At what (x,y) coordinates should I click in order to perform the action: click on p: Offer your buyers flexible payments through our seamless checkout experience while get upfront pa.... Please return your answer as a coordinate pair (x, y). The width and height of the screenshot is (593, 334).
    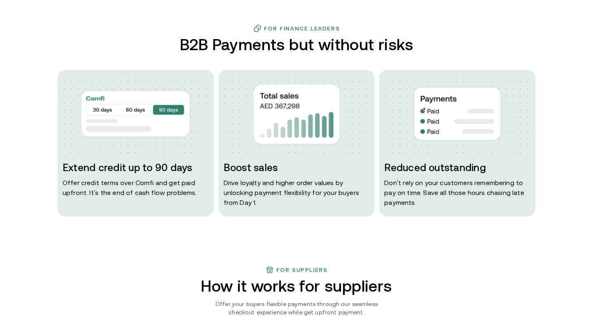
    Looking at the image, I should click on (296, 308).